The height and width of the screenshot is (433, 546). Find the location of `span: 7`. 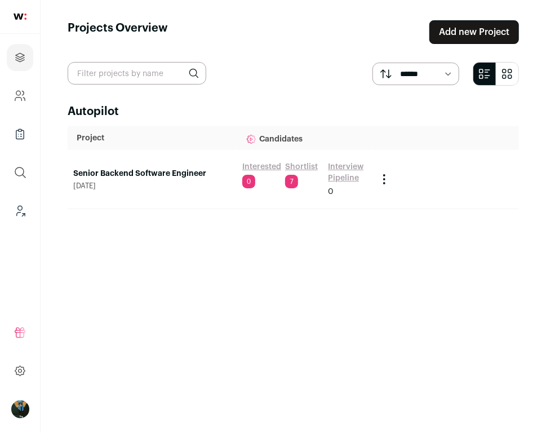

span: 7 is located at coordinates (291, 181).